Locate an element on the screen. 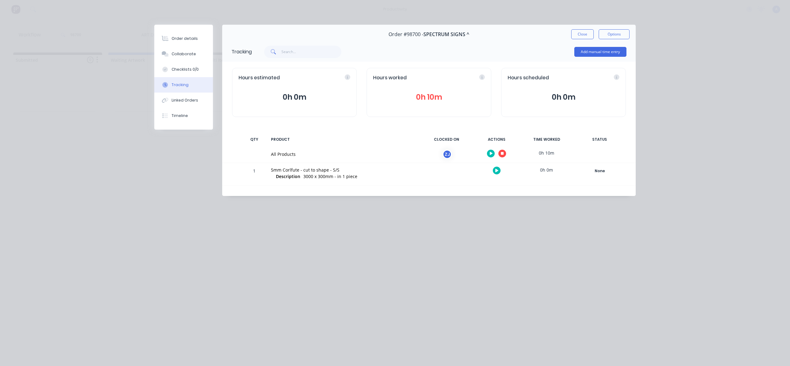 Image resolution: width=790 pixels, height=366 pixels. div: 5mm Corlfute - cut to shape - S/S is located at coordinates (344, 170).